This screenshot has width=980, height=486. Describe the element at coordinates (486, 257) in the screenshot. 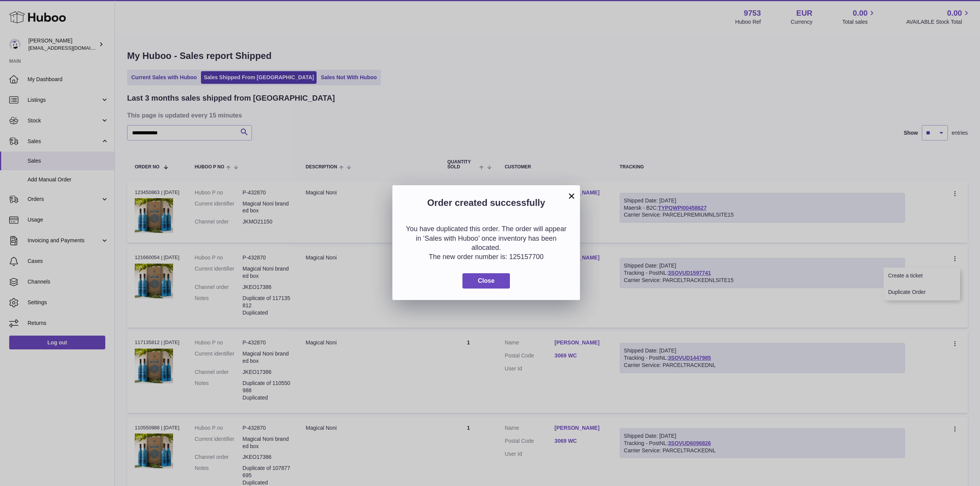

I see `p: The new order number is: 125157700` at that location.